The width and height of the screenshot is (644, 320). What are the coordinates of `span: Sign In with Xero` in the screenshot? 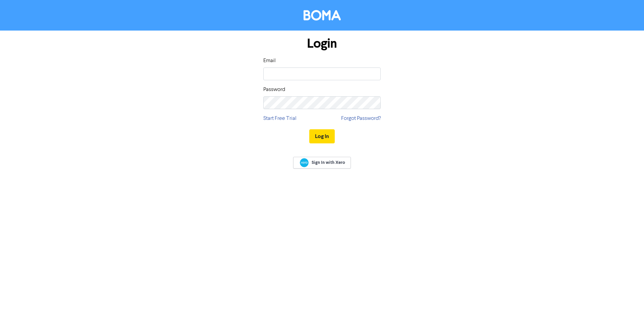 It's located at (328, 163).